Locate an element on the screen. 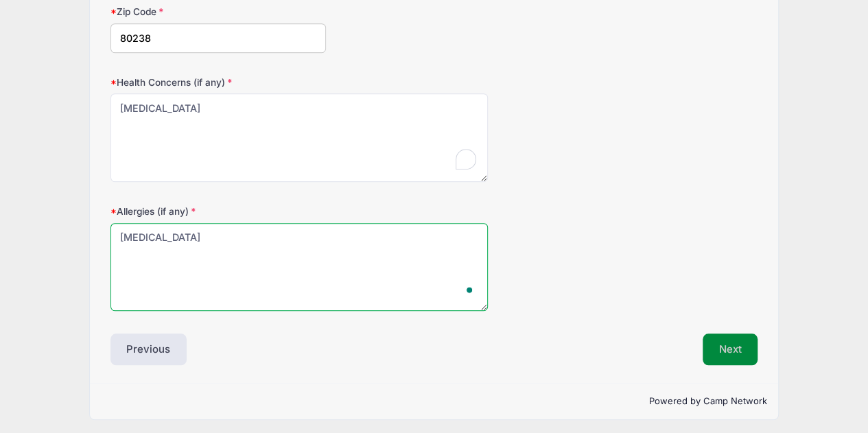 This screenshot has width=868, height=433. button: Previous is located at coordinates (149, 349).